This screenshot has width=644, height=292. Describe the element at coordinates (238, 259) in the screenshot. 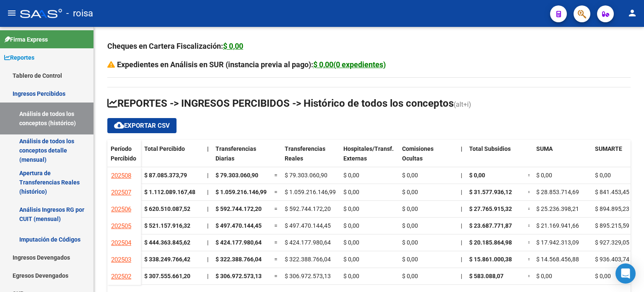

I see `span: $ 322.388.766,04` at that location.